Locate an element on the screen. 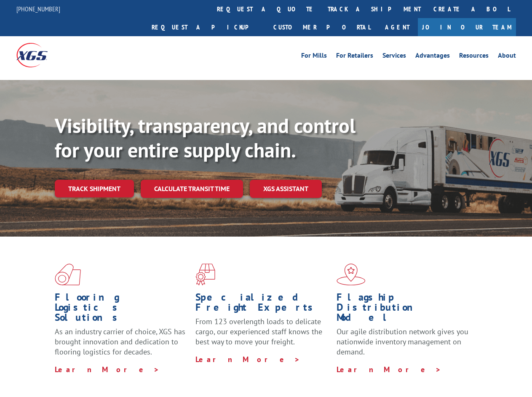 This screenshot has width=532, height=397. img: xgs-icon-focused-on-flooring-red is located at coordinates (205, 275).